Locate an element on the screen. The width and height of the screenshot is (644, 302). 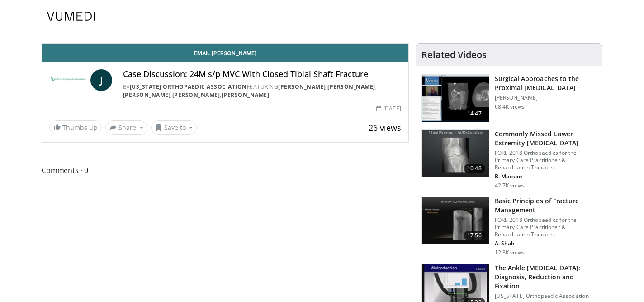
span: 14:47 is located at coordinates (474, 114).